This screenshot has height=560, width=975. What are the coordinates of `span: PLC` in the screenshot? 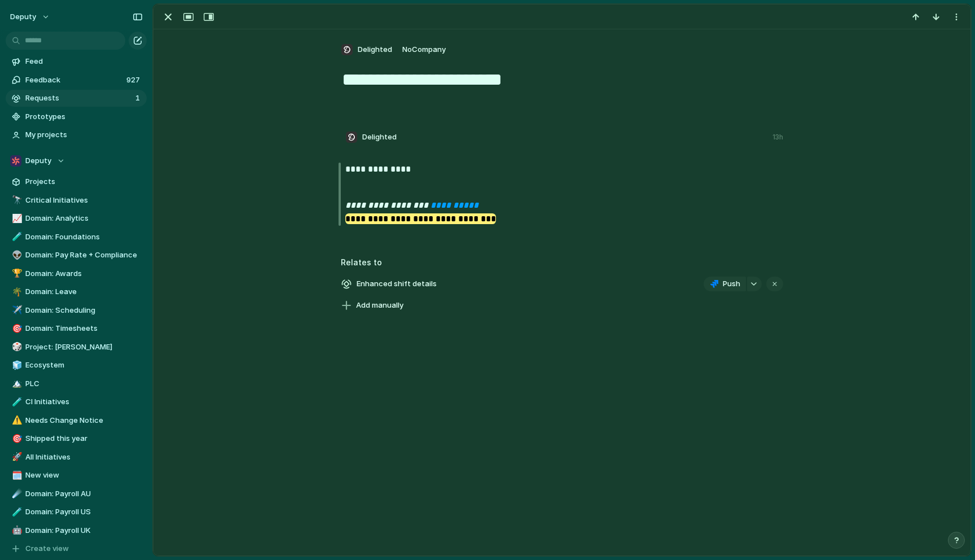 It's located at (84, 384).